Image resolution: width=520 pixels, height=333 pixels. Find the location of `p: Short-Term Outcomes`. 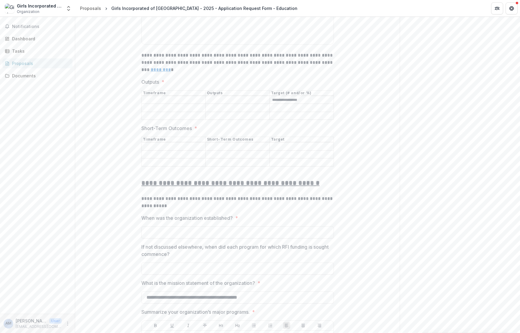

p: Short-Term Outcomes is located at coordinates (167, 128).